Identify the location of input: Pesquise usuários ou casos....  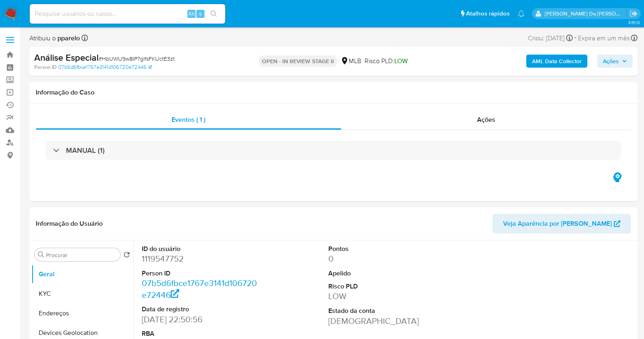
(128, 14).